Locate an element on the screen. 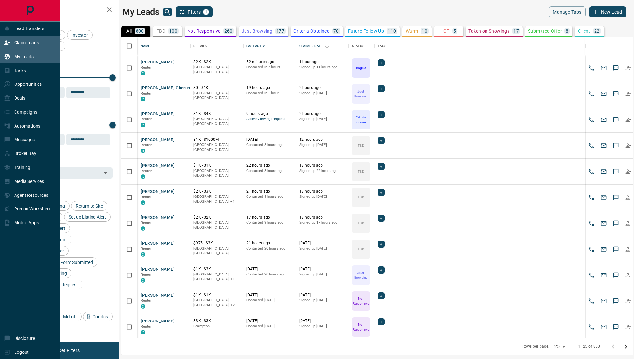 The height and width of the screenshot is (359, 634). p: Not Responsive is located at coordinates (361, 327).